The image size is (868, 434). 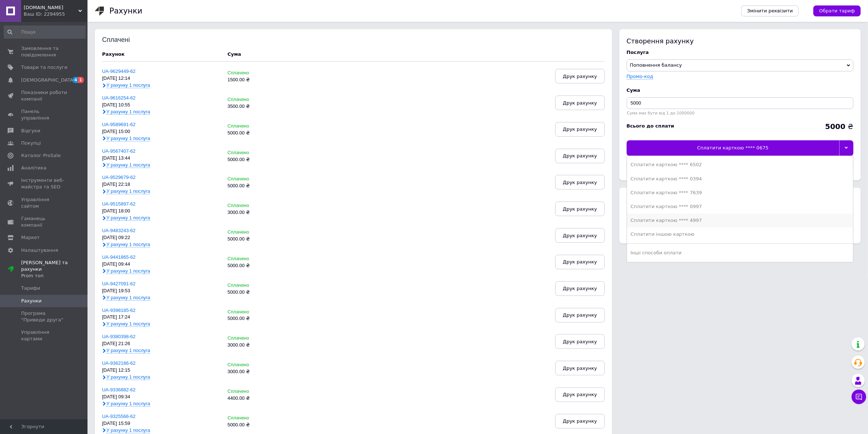 What do you see at coordinates (837, 11) in the screenshot?
I see `span: Обрати тариф` at bounding box center [837, 11].